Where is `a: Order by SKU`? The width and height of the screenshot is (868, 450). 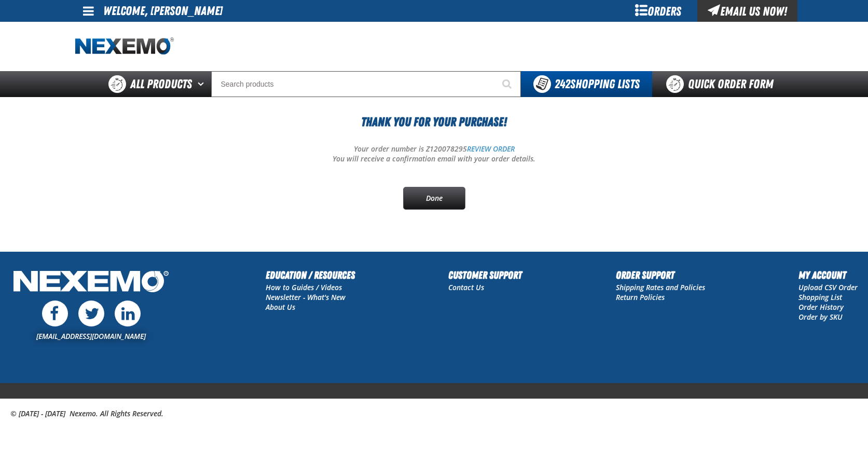 a: Order by SKU is located at coordinates (820, 317).